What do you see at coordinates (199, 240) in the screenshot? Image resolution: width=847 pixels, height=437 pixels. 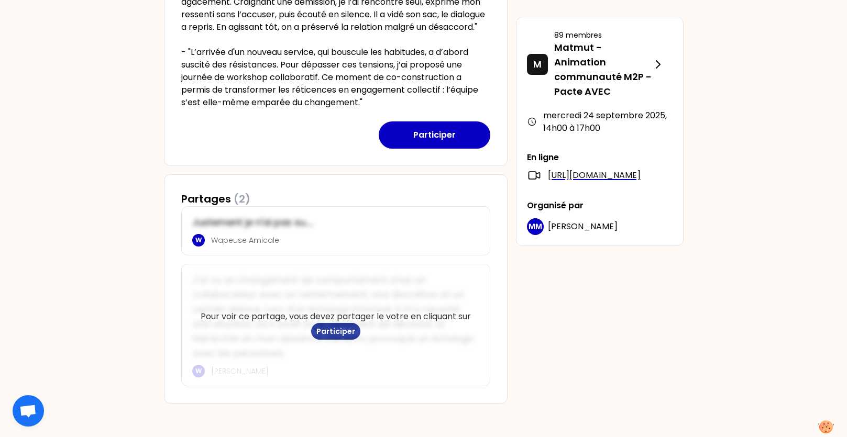 I see `p: W` at bounding box center [199, 240].